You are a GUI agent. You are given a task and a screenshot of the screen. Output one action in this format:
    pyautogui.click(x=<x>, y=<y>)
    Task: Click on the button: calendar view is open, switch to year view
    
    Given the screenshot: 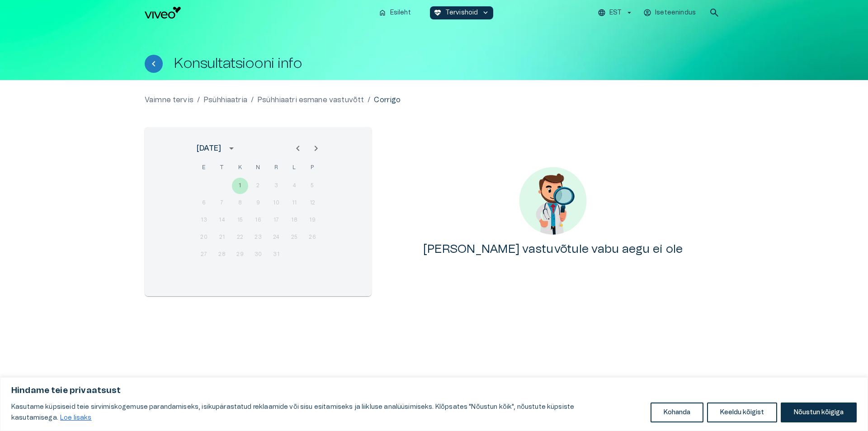 What is the action you would take?
    pyautogui.click(x=231, y=148)
    